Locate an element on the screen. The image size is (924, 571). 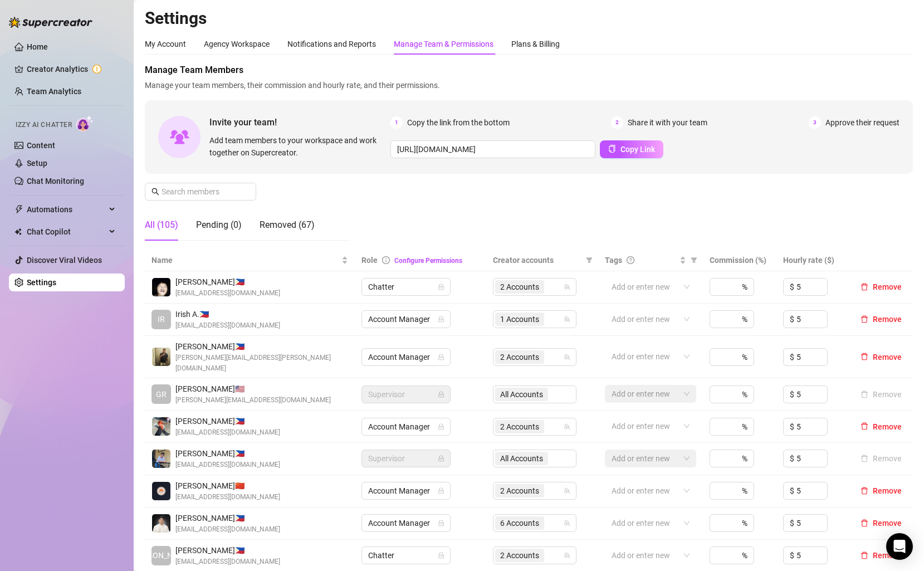
div: Open Intercom Messenger is located at coordinates (900, 546).